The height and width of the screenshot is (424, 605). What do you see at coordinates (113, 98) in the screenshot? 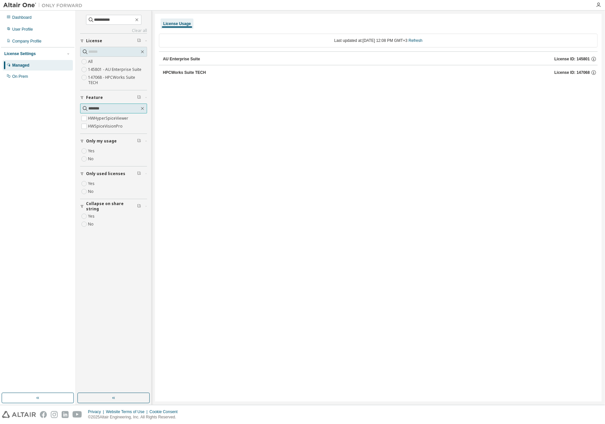
I see `button: Feature` at bounding box center [113, 98].